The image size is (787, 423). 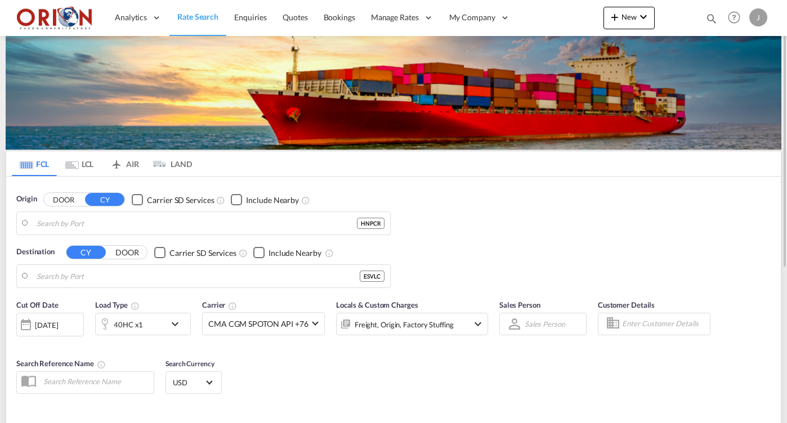 What do you see at coordinates (20, 342) in the screenshot?
I see `md-datepicker: Select` at bounding box center [20, 342].